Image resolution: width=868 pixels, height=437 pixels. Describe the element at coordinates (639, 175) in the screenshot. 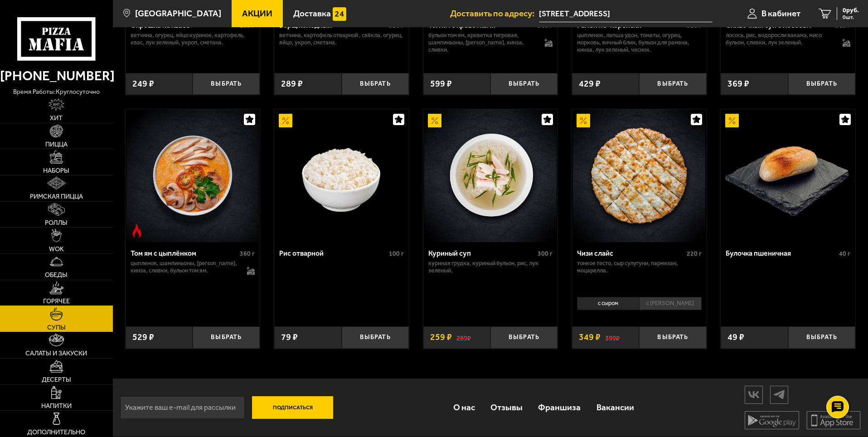

I see `img: Чизи слайс` at that location.